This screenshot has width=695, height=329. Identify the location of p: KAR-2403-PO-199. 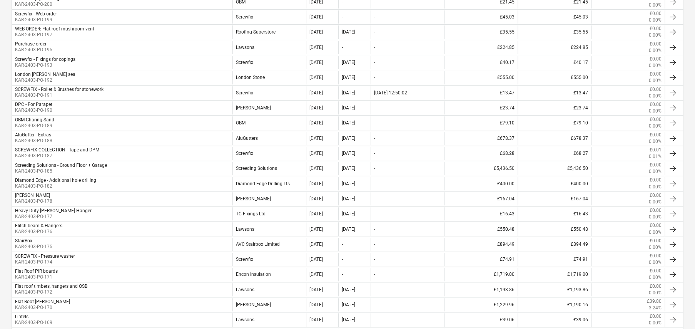
(36, 20).